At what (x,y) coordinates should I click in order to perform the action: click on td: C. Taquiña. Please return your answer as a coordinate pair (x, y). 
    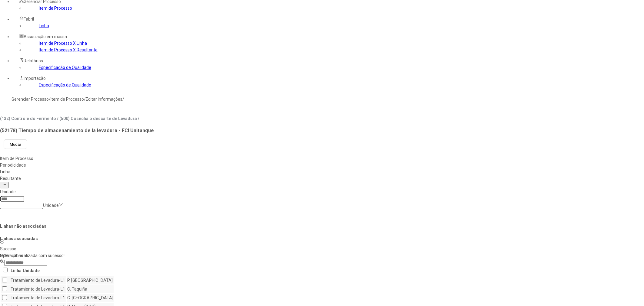
    Looking at the image, I should click on (90, 289).